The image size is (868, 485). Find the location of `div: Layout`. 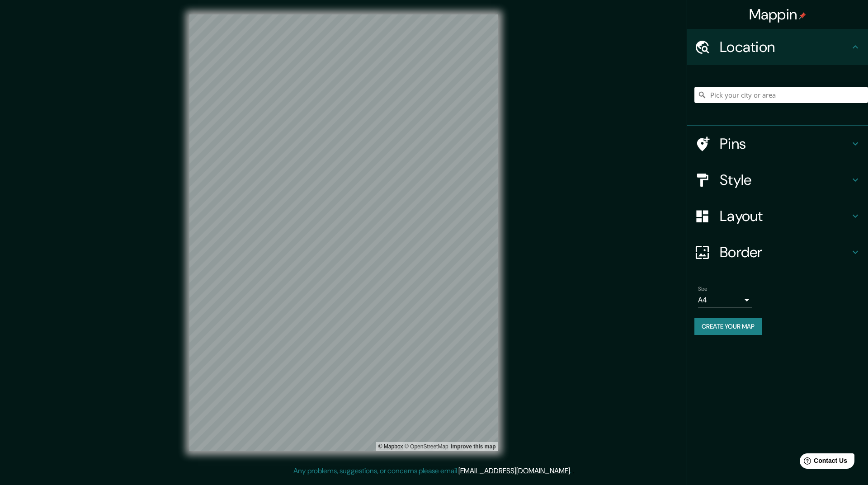

div: Layout is located at coordinates (778, 216).